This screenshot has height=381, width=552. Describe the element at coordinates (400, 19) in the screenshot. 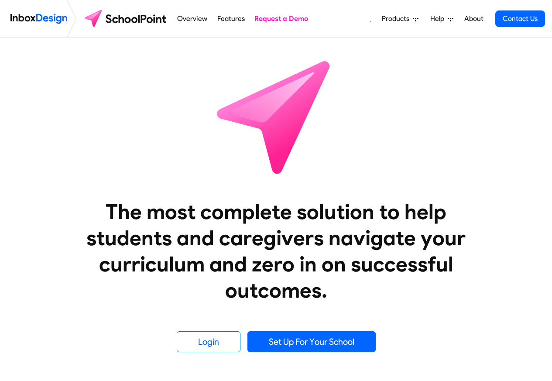

I see `a: Products` at that location.